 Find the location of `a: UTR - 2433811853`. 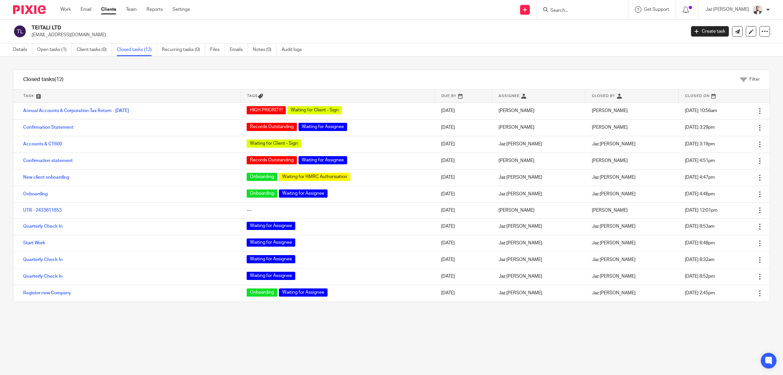

a: UTR - 2433811853 is located at coordinates (42, 210).